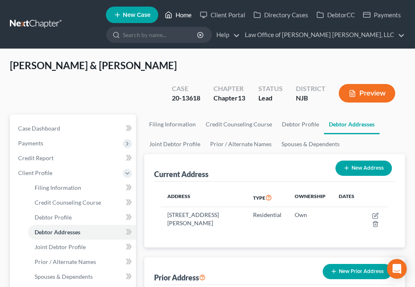  I want to click on span: Client Profile, so click(35, 173).